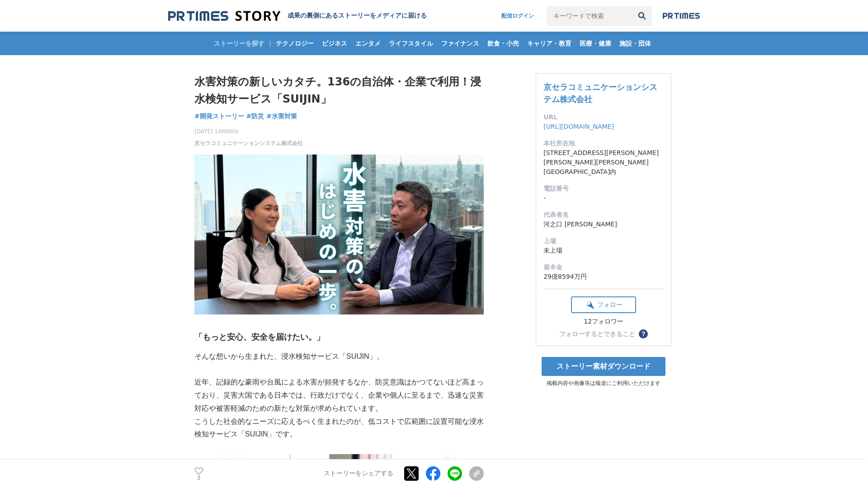 This screenshot has height=488, width=868. Describe the element at coordinates (682, 16) in the screenshot. I see `img: prtimes` at that location.